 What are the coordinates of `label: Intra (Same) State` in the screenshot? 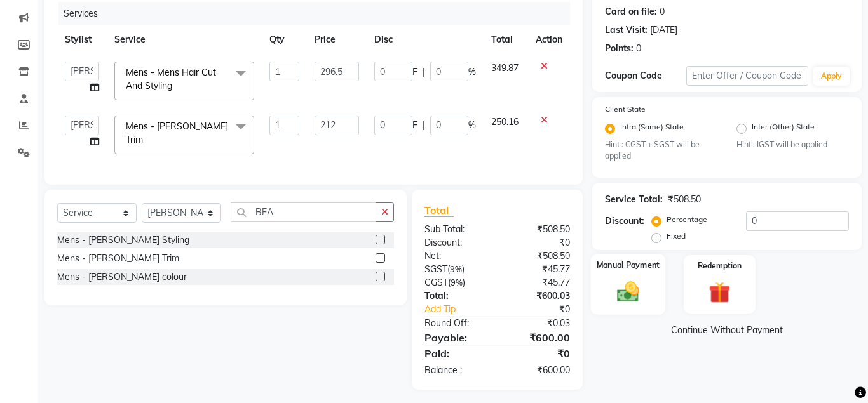 It's located at (652, 129).